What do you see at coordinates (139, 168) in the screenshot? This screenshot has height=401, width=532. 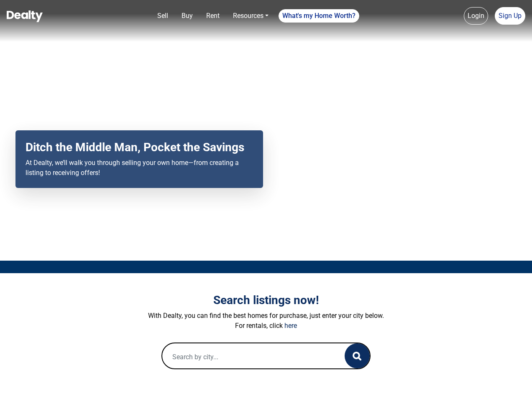 I see `p: At Dealty, we’ll walk you through selling your own home—from creating a listing to receiving offers!` at bounding box center [139, 168].